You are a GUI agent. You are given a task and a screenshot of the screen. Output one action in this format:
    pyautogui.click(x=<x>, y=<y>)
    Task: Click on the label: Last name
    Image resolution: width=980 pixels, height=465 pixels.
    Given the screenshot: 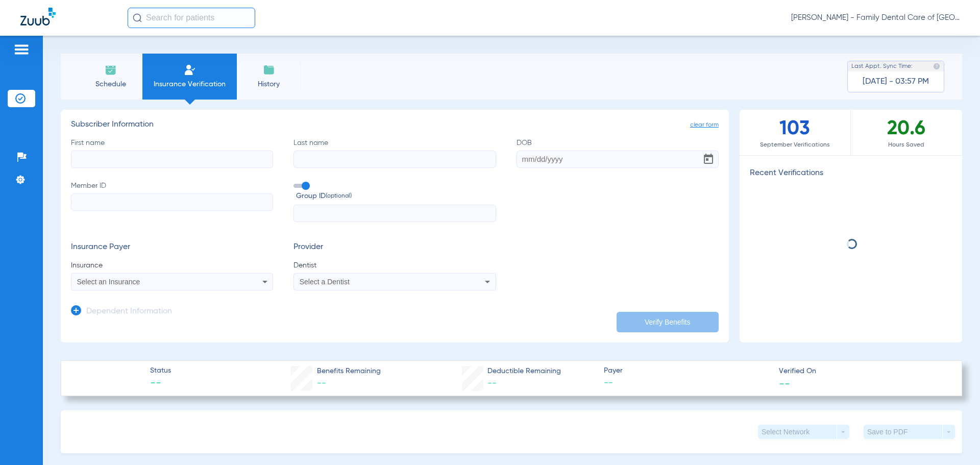 What is the action you would take?
    pyautogui.click(x=394, y=153)
    